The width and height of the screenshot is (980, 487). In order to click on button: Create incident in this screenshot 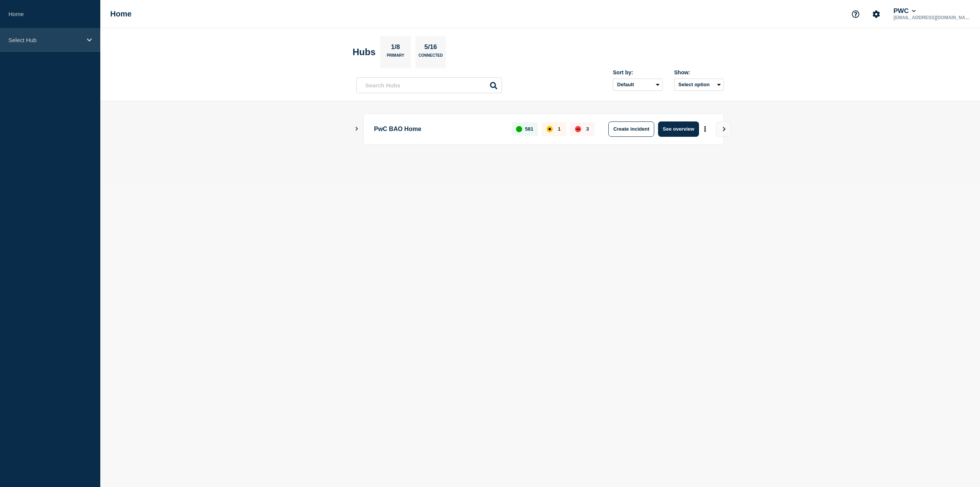, I will do `click(632, 129)`.